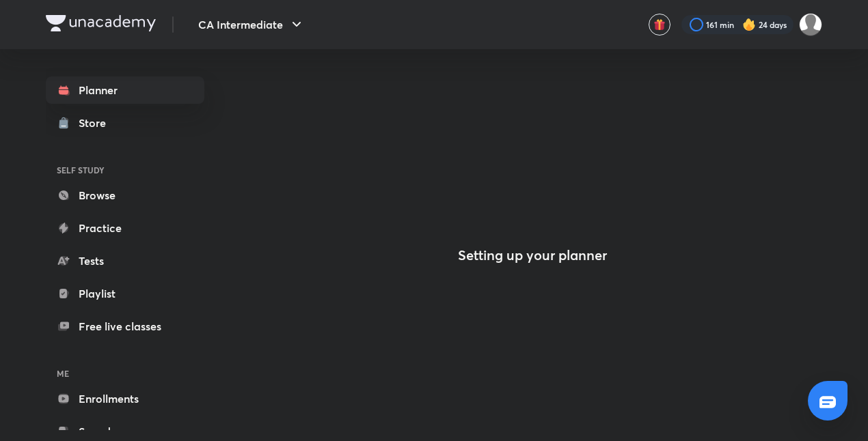 Image resolution: width=868 pixels, height=441 pixels. I want to click on img: avatar, so click(659, 25).